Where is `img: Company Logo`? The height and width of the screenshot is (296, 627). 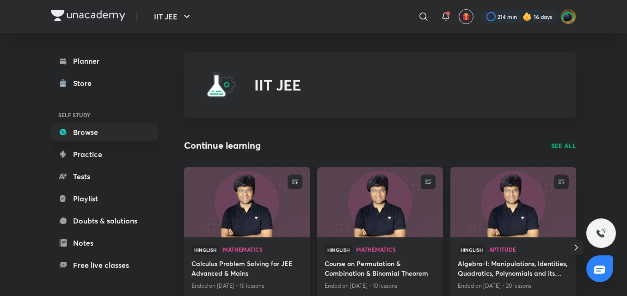
img: Company Logo is located at coordinates (88, 16).